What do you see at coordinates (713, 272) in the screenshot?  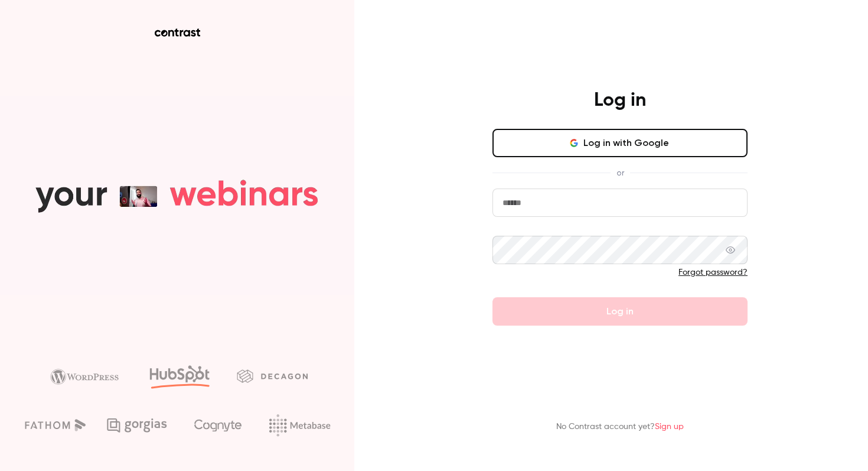 I see `a: Forgot password?` at bounding box center [713, 272].